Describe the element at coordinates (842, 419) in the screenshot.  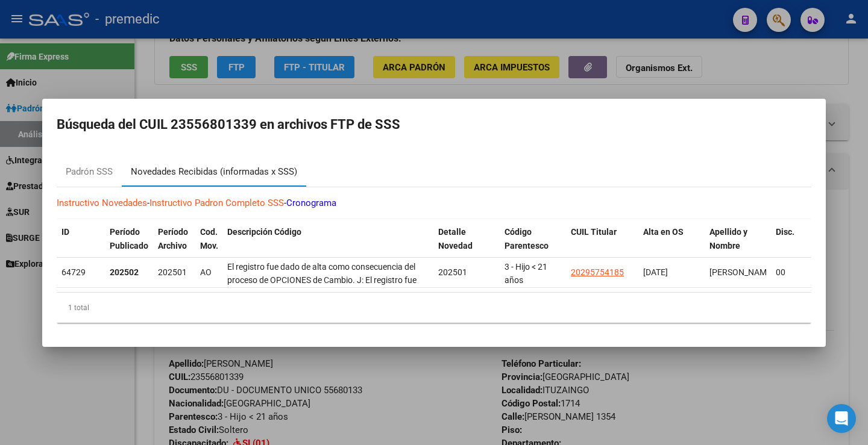
I see `div: Open Intercom Messenger` at that location.